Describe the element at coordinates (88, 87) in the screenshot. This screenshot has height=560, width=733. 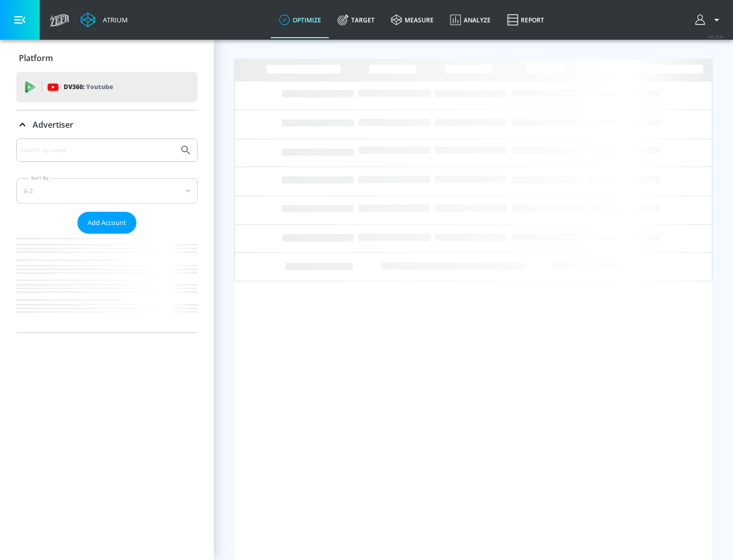
I see `p: DV360:` at that location.